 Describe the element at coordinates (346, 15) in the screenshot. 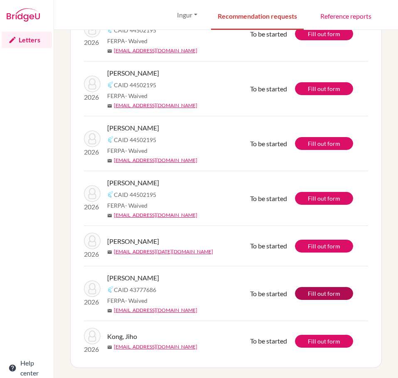

I see `a: Reference reports` at that location.